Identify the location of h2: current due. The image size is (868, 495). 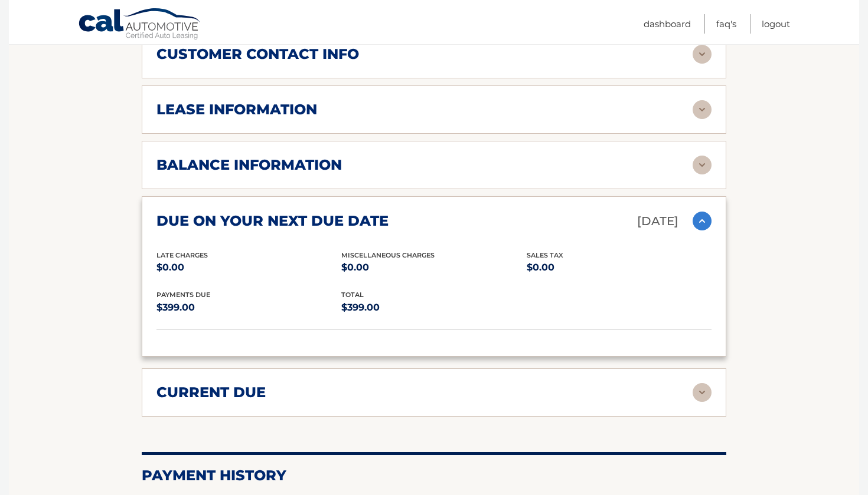
(211, 392).